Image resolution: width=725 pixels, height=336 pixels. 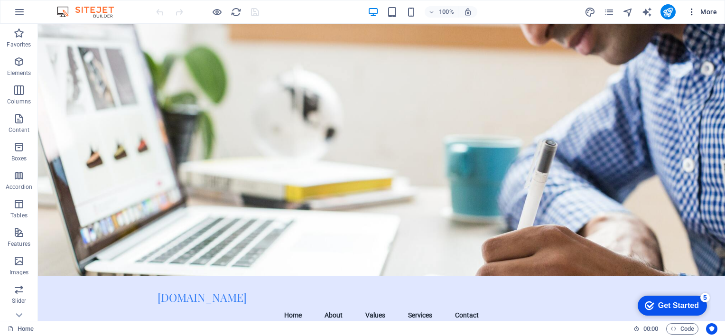 What do you see at coordinates (19, 130) in the screenshot?
I see `p: Content` at bounding box center [19, 130].